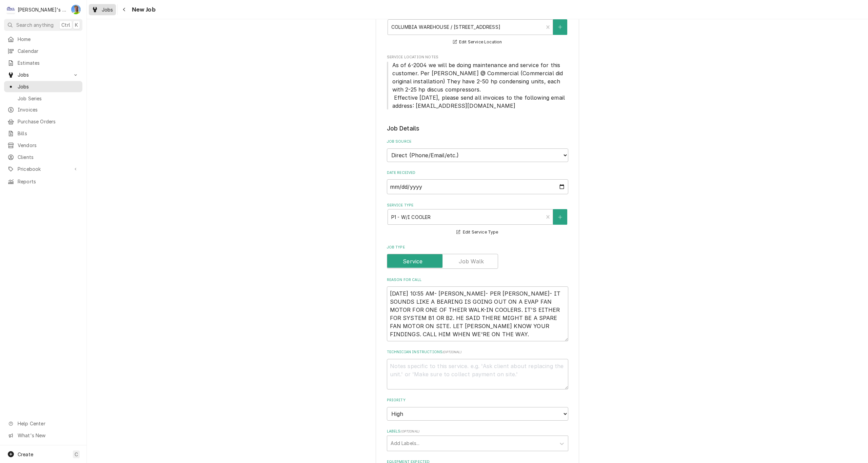  What do you see at coordinates (560, 27) in the screenshot?
I see `svg: Create New Location` at bounding box center [560, 27].